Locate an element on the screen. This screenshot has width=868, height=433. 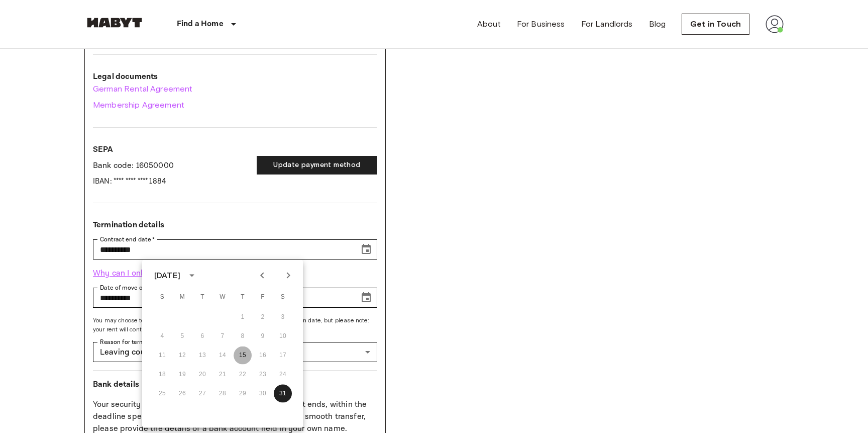
img: avatar is located at coordinates (775, 24).